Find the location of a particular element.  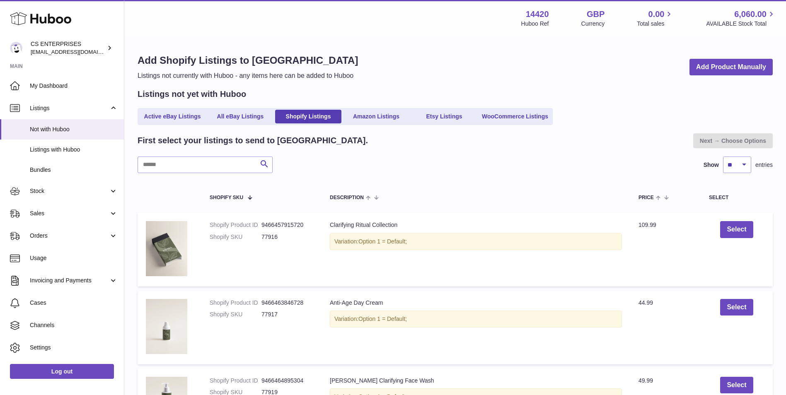

span: Bundles is located at coordinates (74, 170).